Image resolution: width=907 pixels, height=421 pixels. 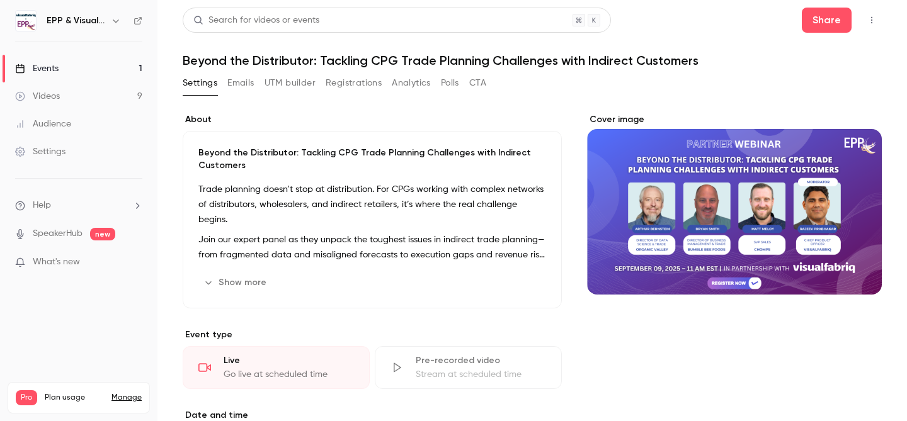 I want to click on div: Pre-recorded videoStream at scheduled time, so click(x=468, y=368).